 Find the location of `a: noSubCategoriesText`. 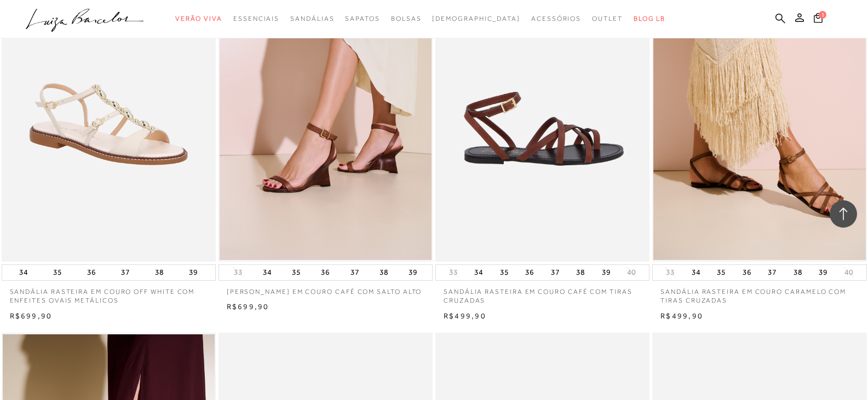

a: noSubCategoriesText is located at coordinates (476, 19).